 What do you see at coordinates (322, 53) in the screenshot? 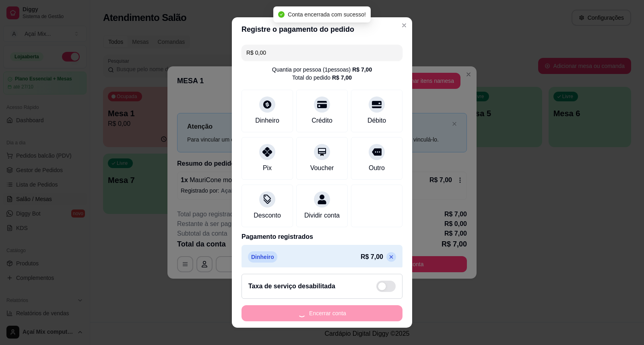
I see `input: Ex.: hambúrguer de cordeiro` at bounding box center [322, 53].